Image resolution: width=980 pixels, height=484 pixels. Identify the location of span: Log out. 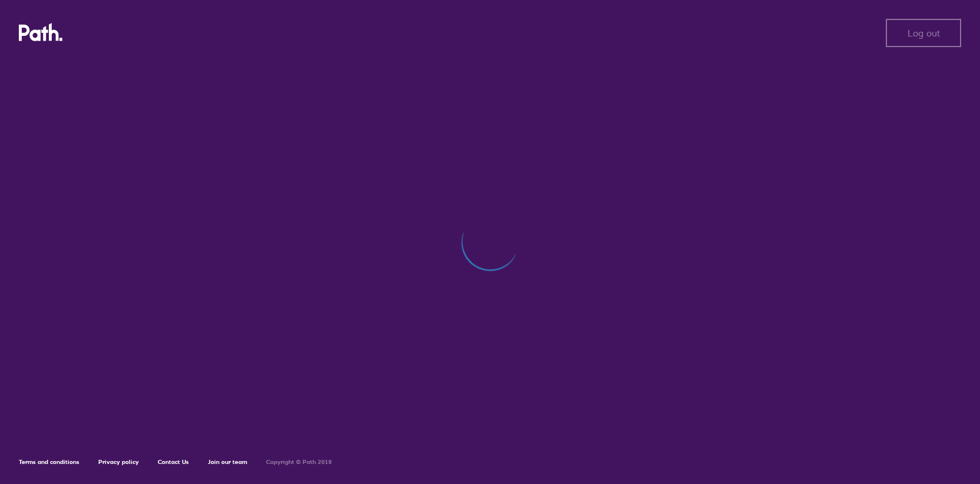
(924, 33).